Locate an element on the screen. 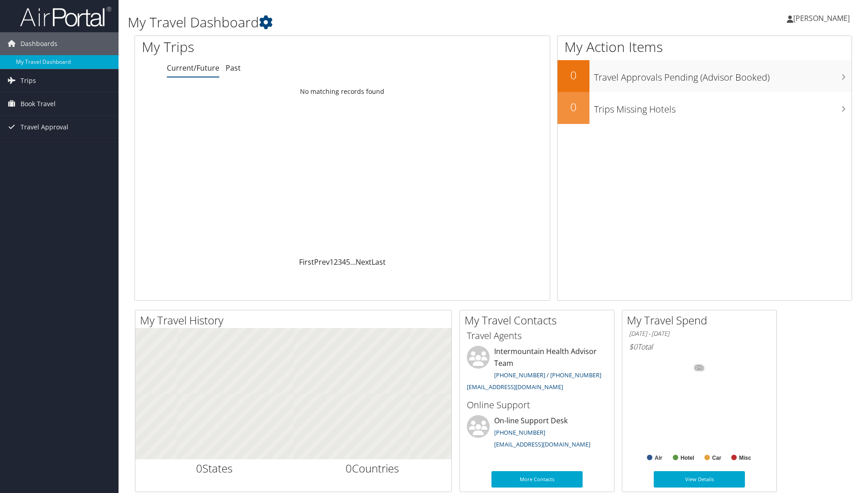 This screenshot has height=493, width=868. a: 4 is located at coordinates (344, 262).